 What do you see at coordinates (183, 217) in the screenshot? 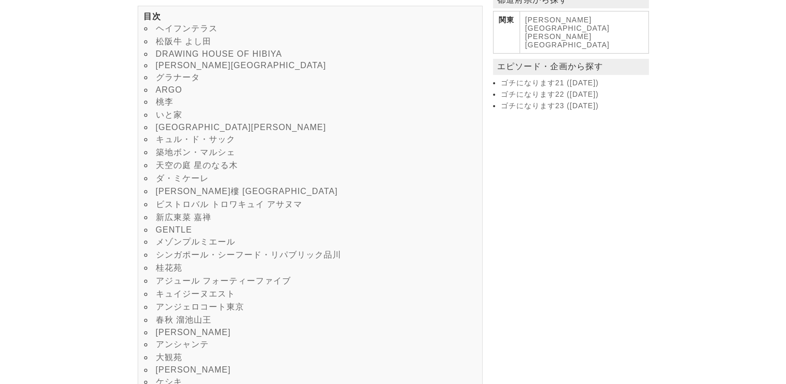
I see `a: 新広東菜 嘉禅` at bounding box center [183, 217].